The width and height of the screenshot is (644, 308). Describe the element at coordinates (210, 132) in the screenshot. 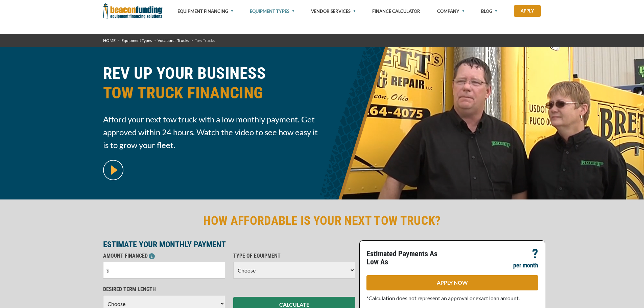

I see `span: Afford your next tow truck with a low monthly payment. Get approved within 24 hours. Watch the vi...` at that location.